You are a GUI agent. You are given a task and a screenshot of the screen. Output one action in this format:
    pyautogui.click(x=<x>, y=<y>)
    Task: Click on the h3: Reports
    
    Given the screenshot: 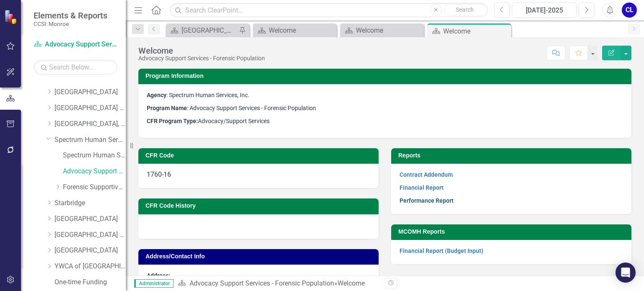 What is the action you would take?
    pyautogui.click(x=513, y=155)
    